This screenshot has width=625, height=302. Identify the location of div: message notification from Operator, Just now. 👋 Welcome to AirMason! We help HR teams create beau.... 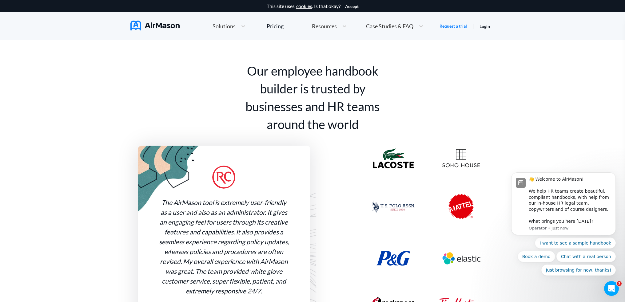
(61, 78).